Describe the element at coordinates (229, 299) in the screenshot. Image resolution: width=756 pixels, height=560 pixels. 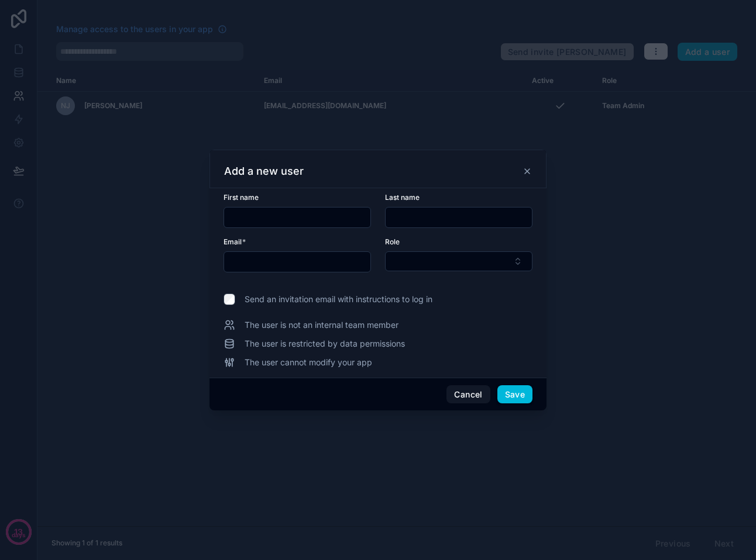
I see `input: Send an invitation email with instructions to log in` at that location.